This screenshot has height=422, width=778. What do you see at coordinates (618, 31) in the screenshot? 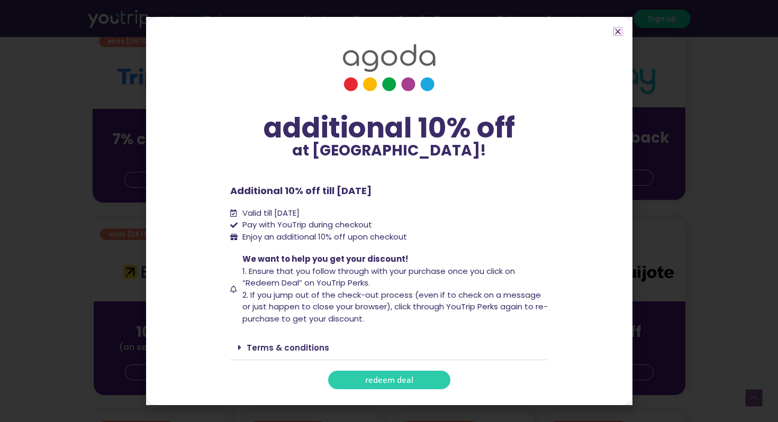
I see `a: Close` at bounding box center [618, 31].